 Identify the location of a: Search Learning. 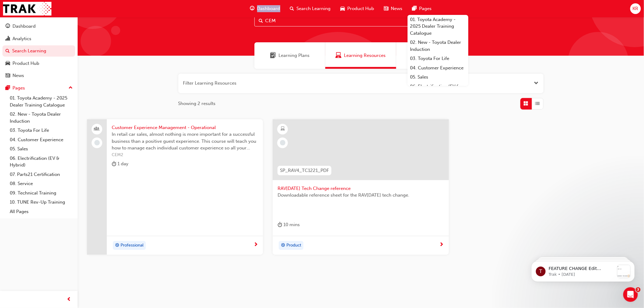
(39, 51).